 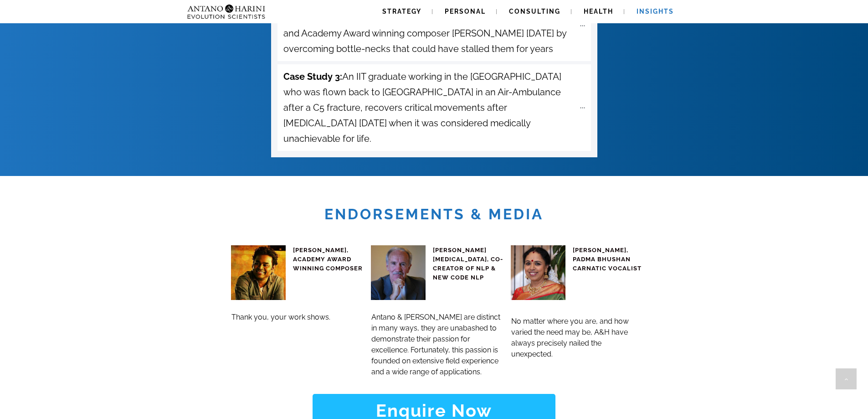 I want to click on h1: Endorsements & Media, so click(x=434, y=214).